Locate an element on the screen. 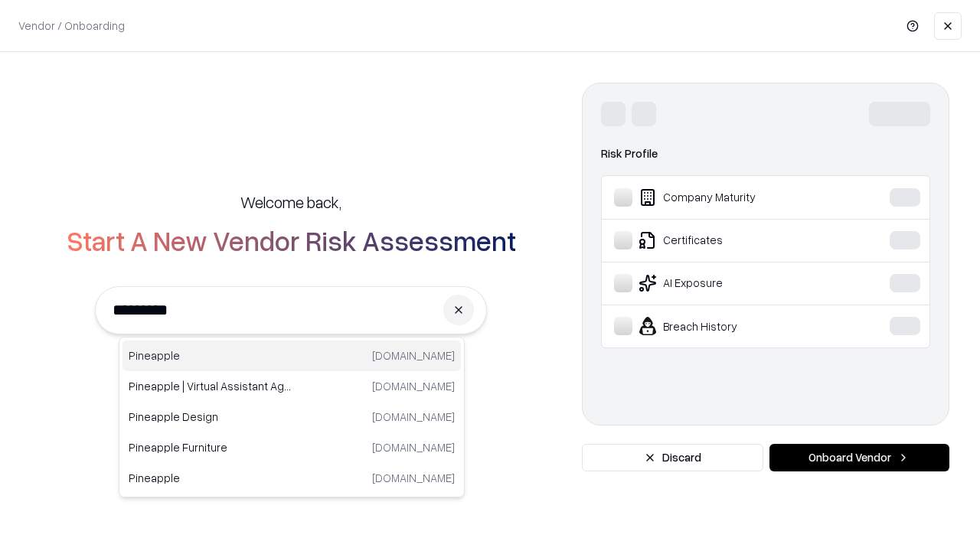 The height and width of the screenshot is (551, 980). div: Company Maturity is located at coordinates (728, 197).